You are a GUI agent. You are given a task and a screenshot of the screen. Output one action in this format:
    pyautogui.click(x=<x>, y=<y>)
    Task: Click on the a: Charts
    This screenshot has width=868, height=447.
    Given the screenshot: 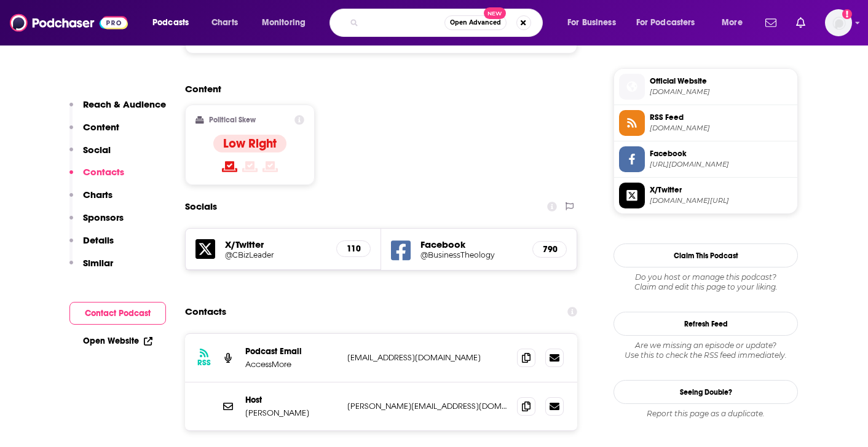 What is the action you would take?
    pyautogui.click(x=224, y=23)
    